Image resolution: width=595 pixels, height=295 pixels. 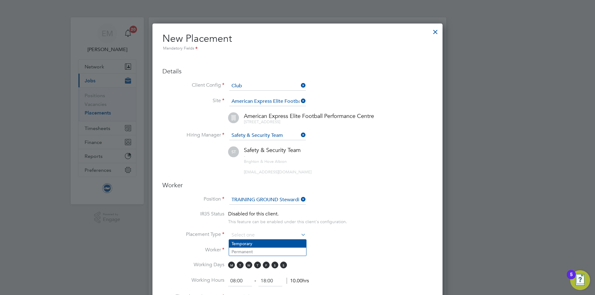 What do you see at coordinates (267, 235) in the screenshot?
I see `input: Select one` at bounding box center [267, 235].